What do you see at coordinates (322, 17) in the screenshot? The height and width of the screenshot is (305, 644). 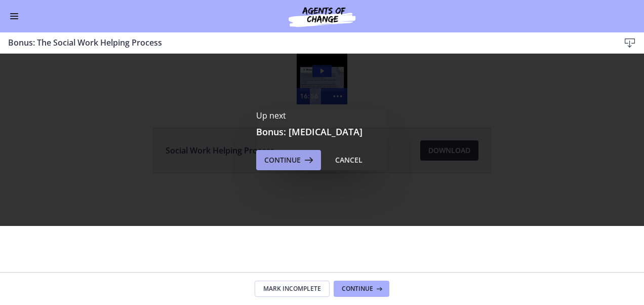 I see `button: Play Video: cls54hg5f39c72ohaqr0.mp4` at bounding box center [322, 17].